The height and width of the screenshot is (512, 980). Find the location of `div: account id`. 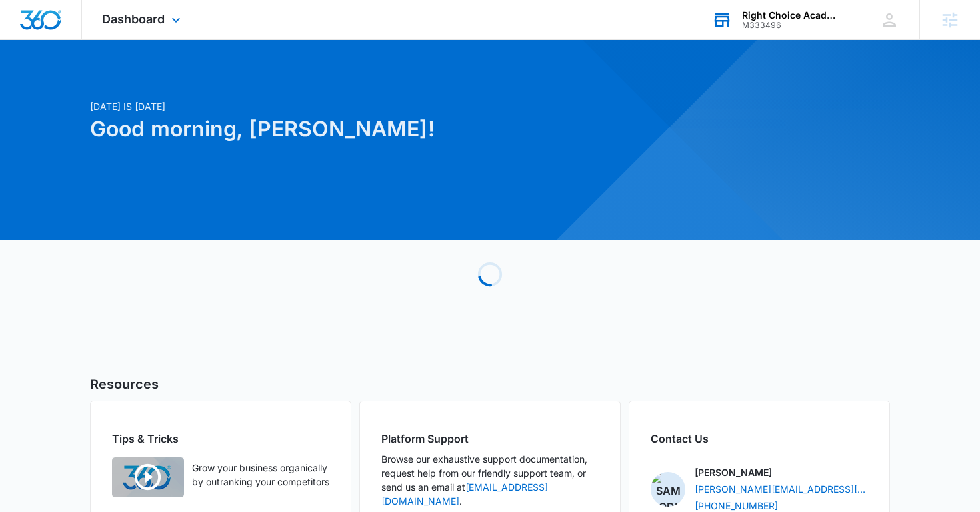

div: account id is located at coordinates (791, 25).